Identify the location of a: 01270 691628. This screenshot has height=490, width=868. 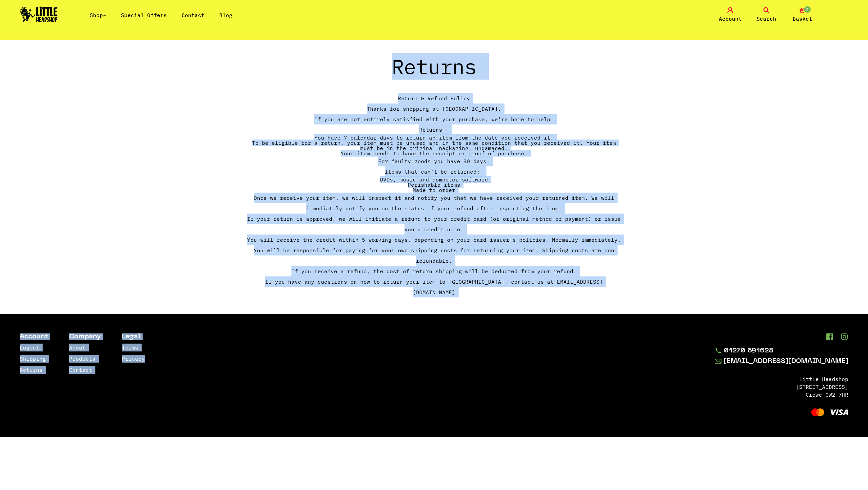
(781, 351).